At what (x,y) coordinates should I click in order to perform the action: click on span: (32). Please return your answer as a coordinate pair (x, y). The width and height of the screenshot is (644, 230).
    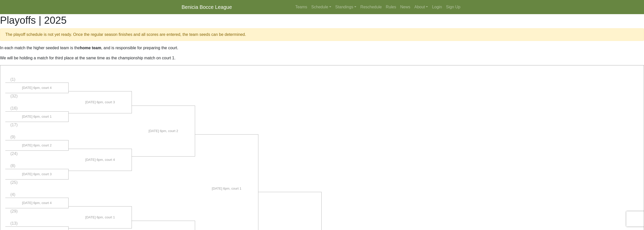
    Looking at the image, I should click on (14, 96).